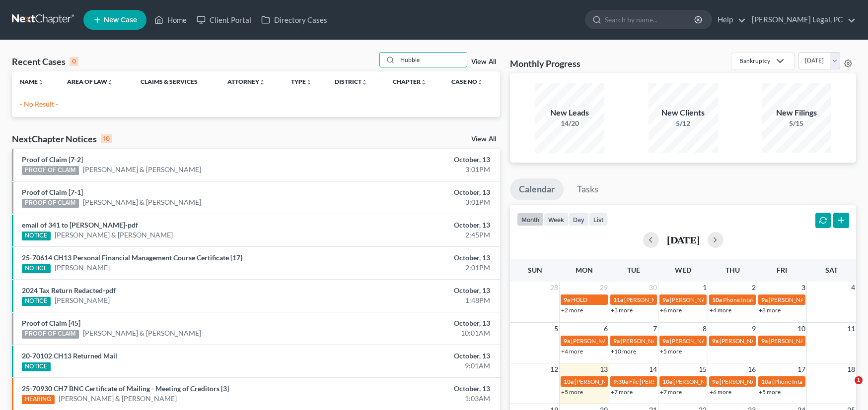 This screenshot has height=410, width=868. Describe the element at coordinates (803, 288) in the screenshot. I see `span: 3` at that location.